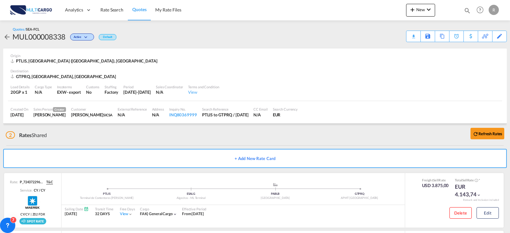  I want to click on div: Free Days, so click(128, 209).